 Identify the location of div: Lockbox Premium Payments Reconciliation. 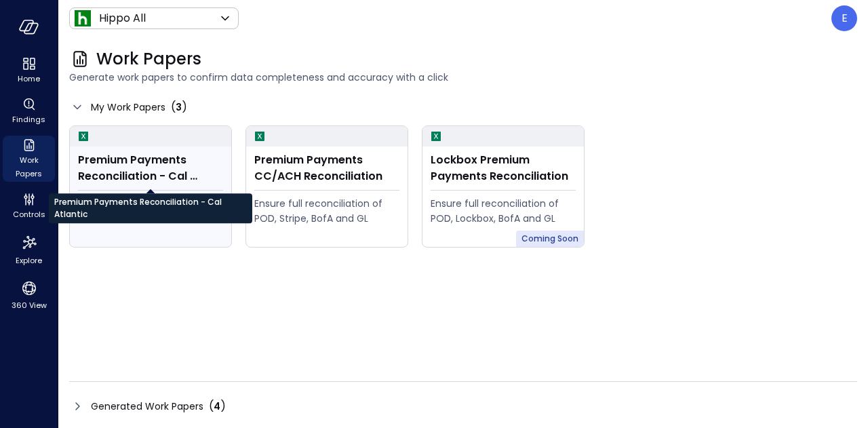
(503, 168).